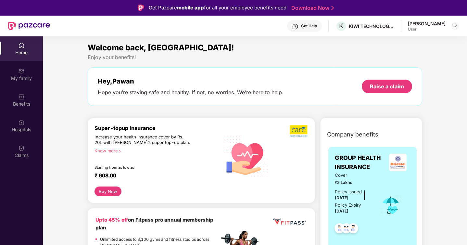 This screenshot has height=245, width=467. Describe the element at coordinates (154, 224) in the screenshot. I see `b: on Fitpass pro annual membership plan` at that location.